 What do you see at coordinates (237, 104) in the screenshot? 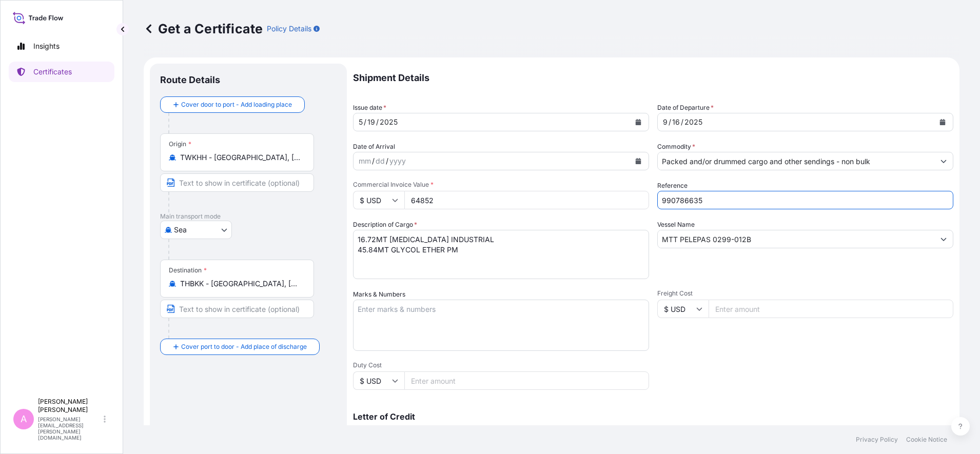
I see `span: Cover door to port - Add loading place` at bounding box center [237, 104].